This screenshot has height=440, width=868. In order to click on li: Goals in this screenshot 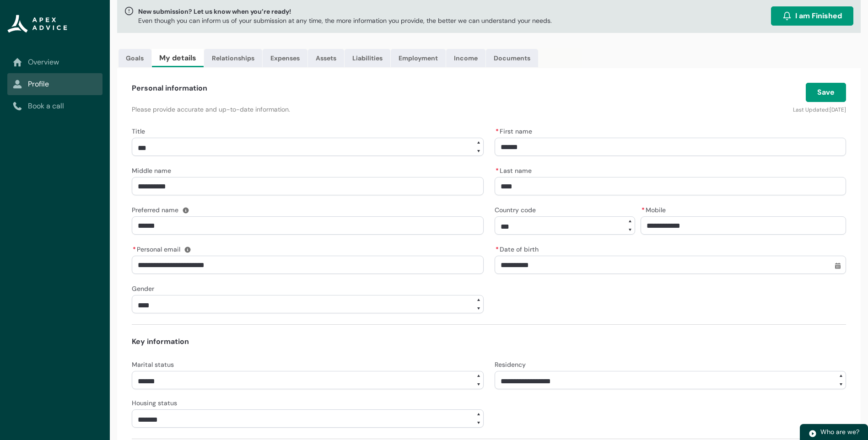, I will do `click(135, 58)`.